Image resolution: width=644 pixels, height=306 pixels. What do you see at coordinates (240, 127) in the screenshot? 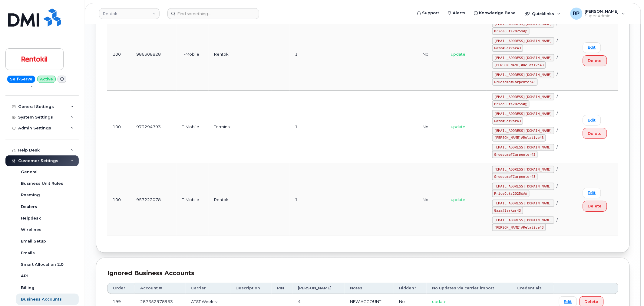
I see `td: Terminix` at bounding box center [240, 127].